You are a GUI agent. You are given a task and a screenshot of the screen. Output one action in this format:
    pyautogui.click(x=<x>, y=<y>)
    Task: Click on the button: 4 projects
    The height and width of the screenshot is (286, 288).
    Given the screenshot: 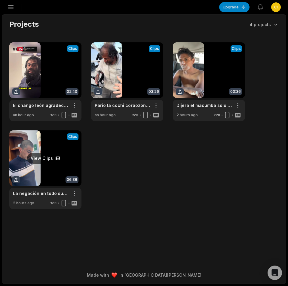 What is the action you would take?
    pyautogui.click(x=264, y=24)
    